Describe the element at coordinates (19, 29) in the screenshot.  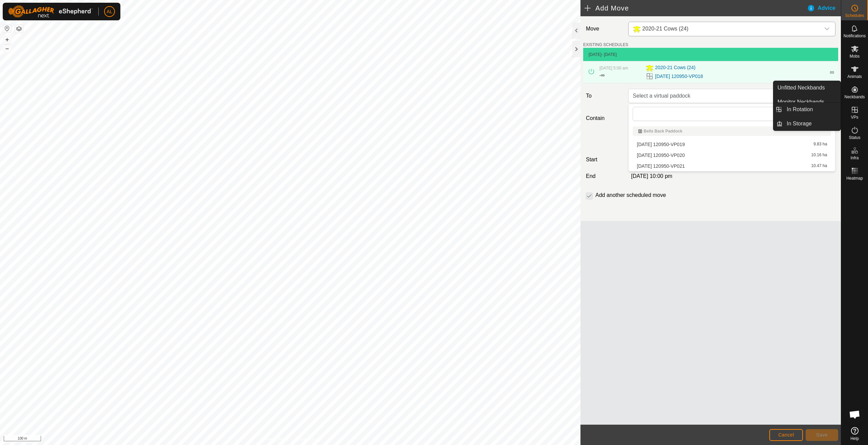
I see `button: Map Layers` at that location.